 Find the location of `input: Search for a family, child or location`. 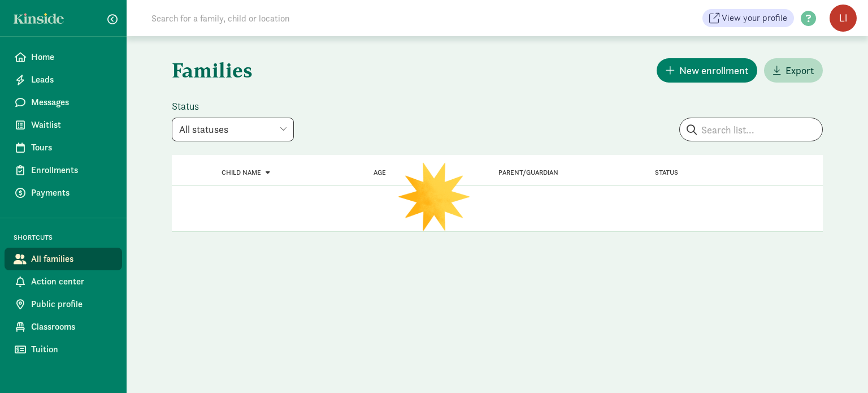

input: Search for a family, child or location is located at coordinates (303, 18).